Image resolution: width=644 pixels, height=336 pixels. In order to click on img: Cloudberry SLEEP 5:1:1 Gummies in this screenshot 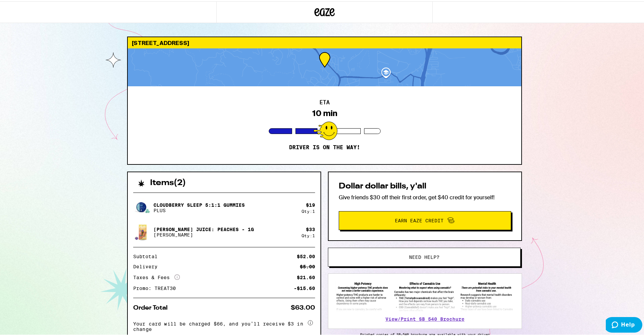, I will do `click(142, 206)`.